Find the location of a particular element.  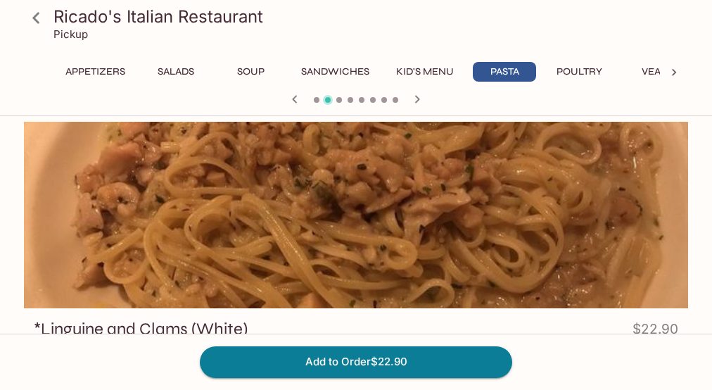

button: Sandwiches is located at coordinates (335, 72).